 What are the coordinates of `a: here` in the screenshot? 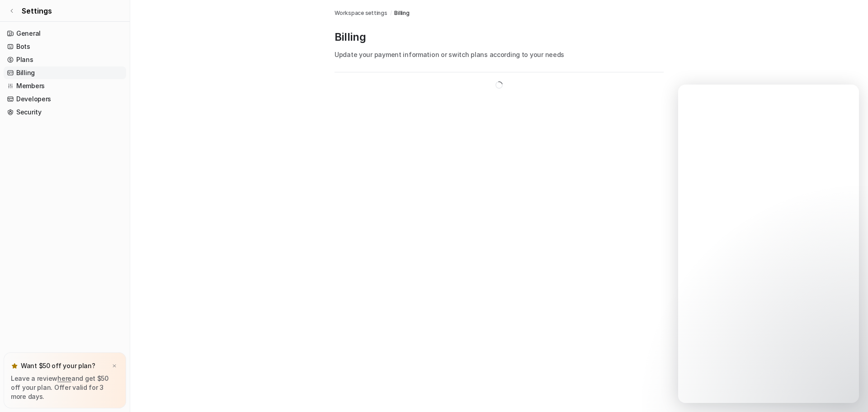 It's located at (64, 378).